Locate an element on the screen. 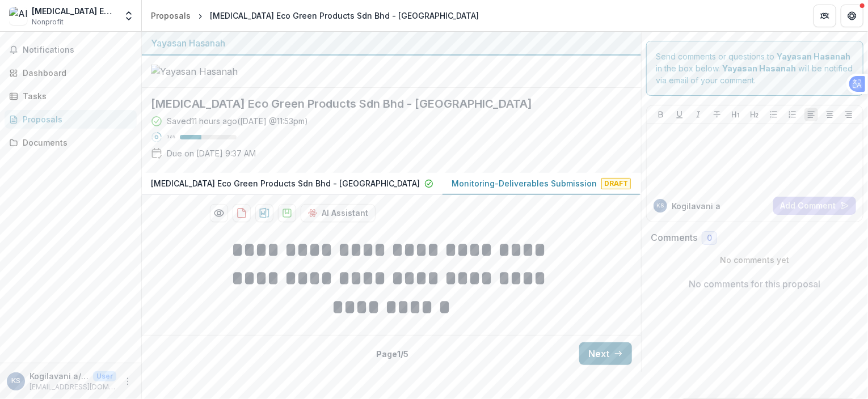 The image size is (868, 399). div: Yayasan Hasanah is located at coordinates (391, 43).